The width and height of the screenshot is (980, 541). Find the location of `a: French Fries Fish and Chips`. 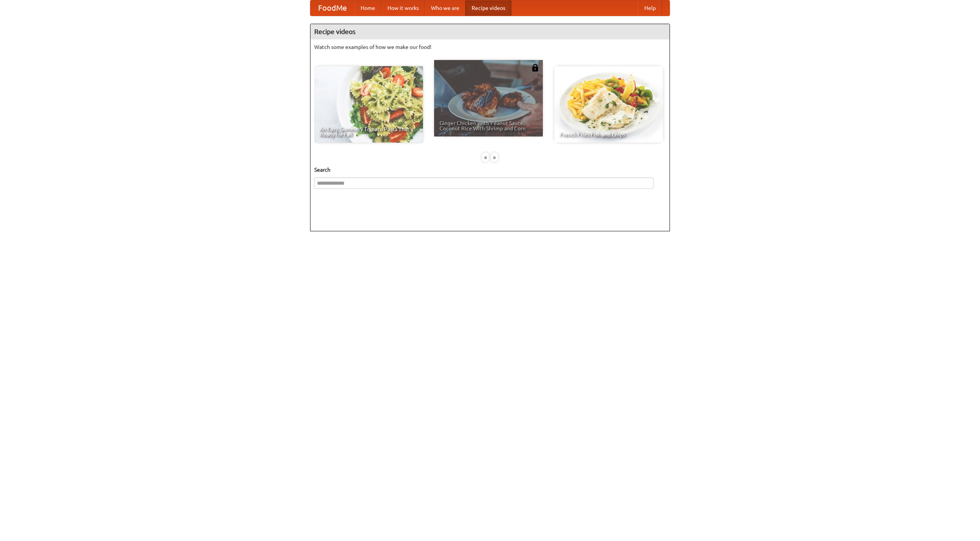

a: French Fries Fish and Chips is located at coordinates (608, 104).